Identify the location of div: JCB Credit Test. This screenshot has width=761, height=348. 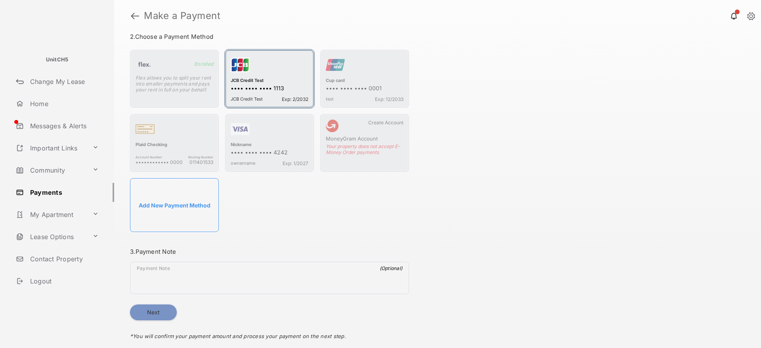
(270, 81).